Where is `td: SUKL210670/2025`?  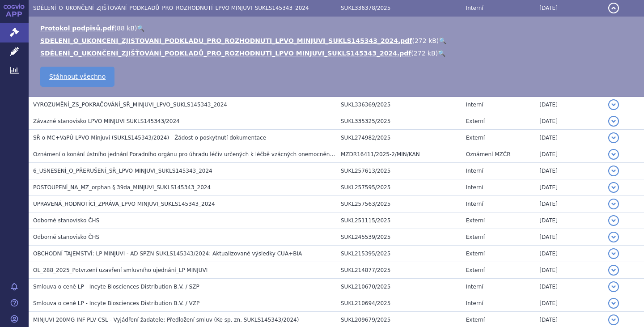
td: SUKL210670/2025 is located at coordinates (399, 287).